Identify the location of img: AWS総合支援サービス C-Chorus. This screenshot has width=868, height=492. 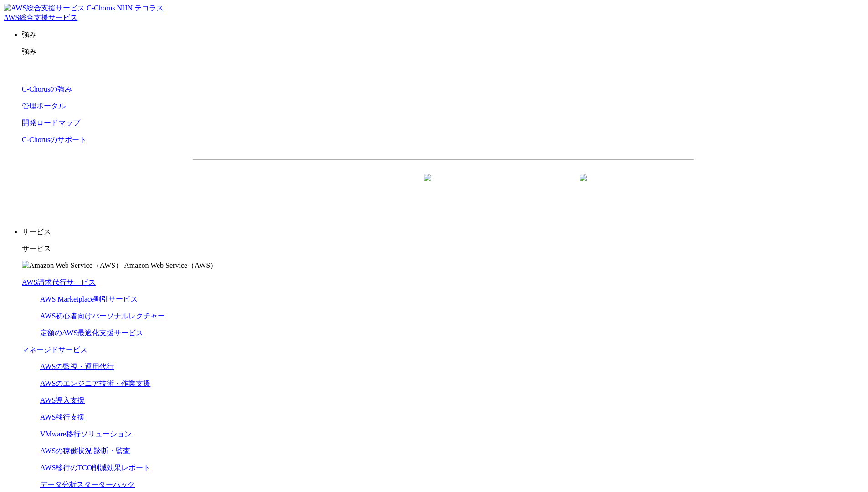
(60, 8).